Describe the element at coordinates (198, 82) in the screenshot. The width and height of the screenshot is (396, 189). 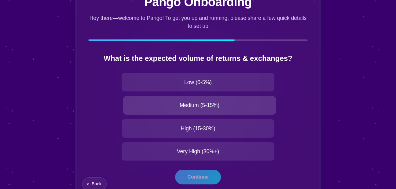
I see `span: Low (0-5%)` at that location.